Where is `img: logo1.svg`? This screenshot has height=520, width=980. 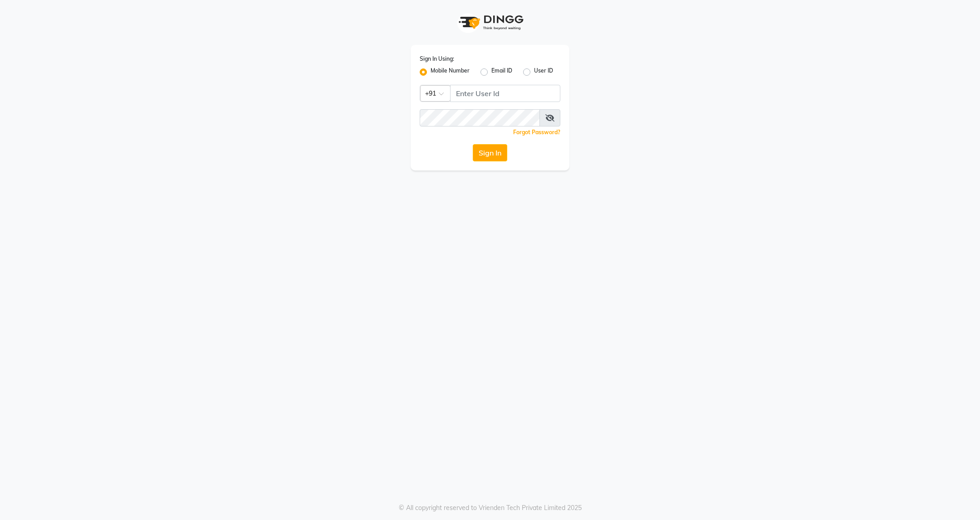 img: logo1.svg is located at coordinates (490, 22).